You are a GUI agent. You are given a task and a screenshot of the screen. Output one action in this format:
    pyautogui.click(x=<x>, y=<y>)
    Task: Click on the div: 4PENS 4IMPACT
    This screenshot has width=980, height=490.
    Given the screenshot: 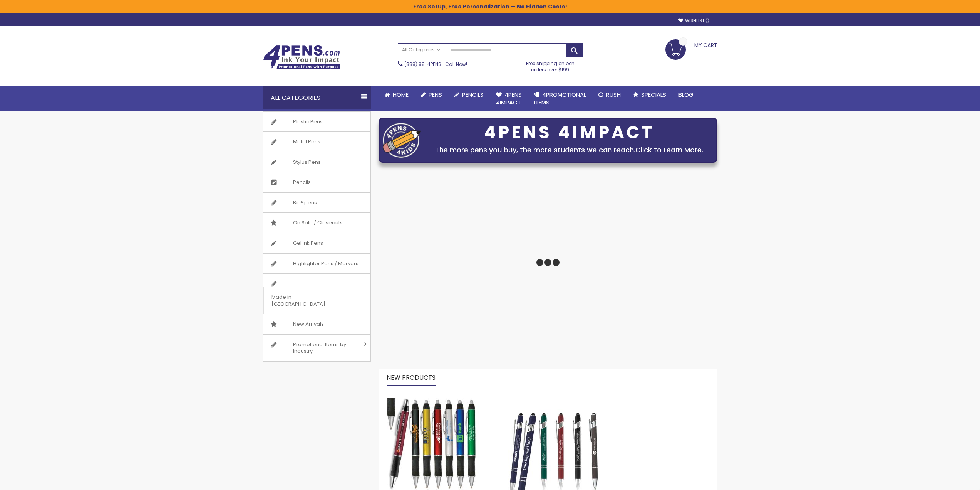 What is the action you would take?
    pyautogui.click(x=569, y=132)
    